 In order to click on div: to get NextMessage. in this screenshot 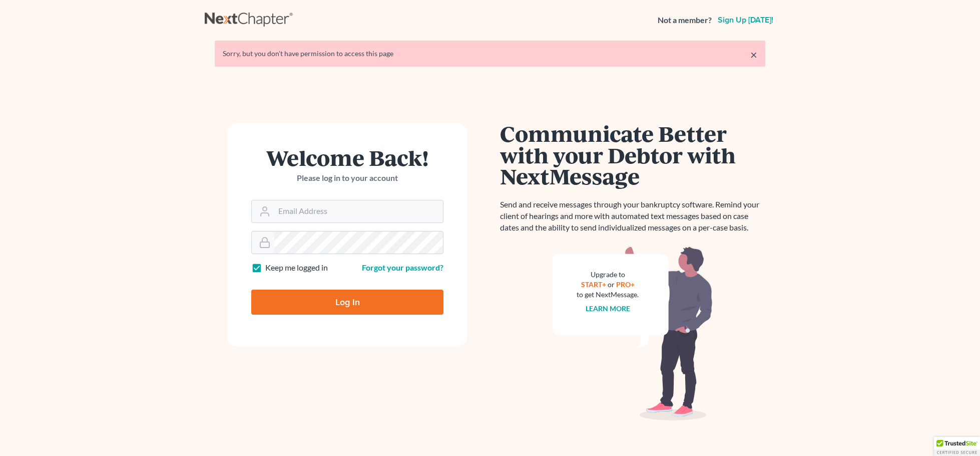, I will do `click(608, 294)`.